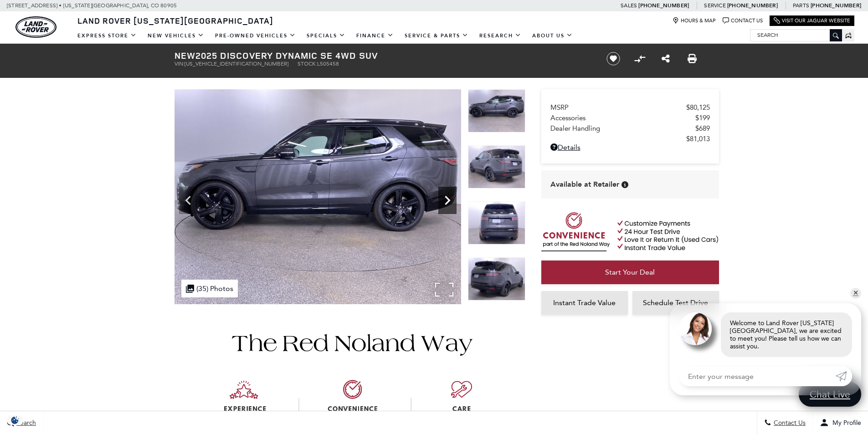 The height and width of the screenshot is (434, 868). What do you see at coordinates (694, 20) in the screenshot?
I see `a: Hours & Map` at bounding box center [694, 20].